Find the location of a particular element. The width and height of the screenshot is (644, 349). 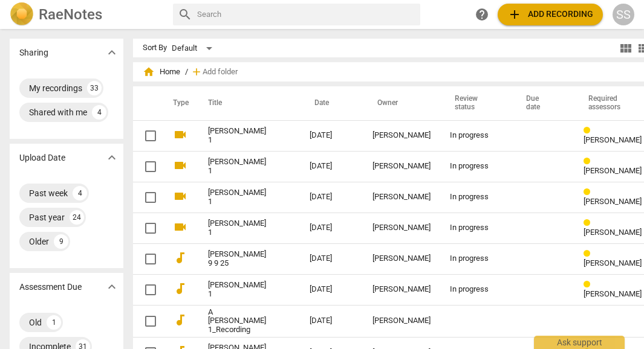

div: My recordings is located at coordinates (56, 88).